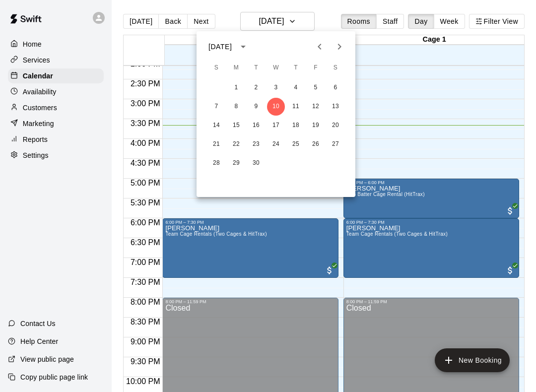  What do you see at coordinates (296, 144) in the screenshot?
I see `button: 25` at bounding box center [296, 144].